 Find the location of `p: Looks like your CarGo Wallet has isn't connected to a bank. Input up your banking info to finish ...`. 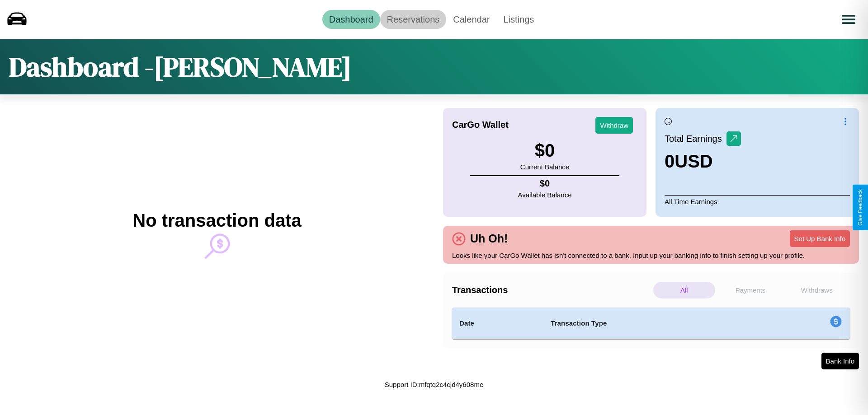

p: Looks like your CarGo Wallet has isn't connected to a bank. Input up your banking info to finish ... is located at coordinates (651, 255).